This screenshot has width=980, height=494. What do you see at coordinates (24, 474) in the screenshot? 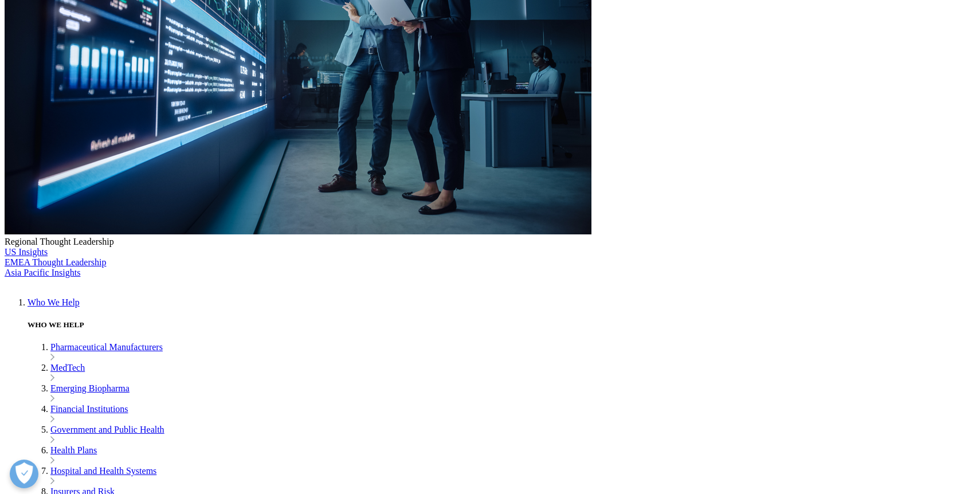
I see `button: Open Preferences` at bounding box center [24, 474].